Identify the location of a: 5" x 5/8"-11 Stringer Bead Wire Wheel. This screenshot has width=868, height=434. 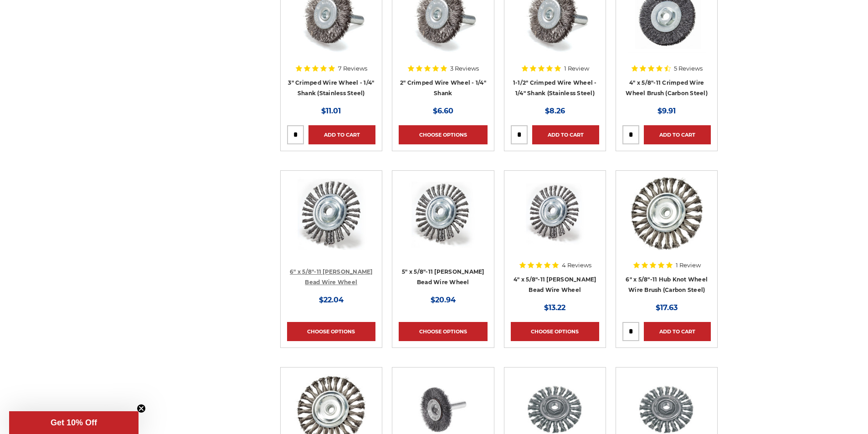
(443, 221).